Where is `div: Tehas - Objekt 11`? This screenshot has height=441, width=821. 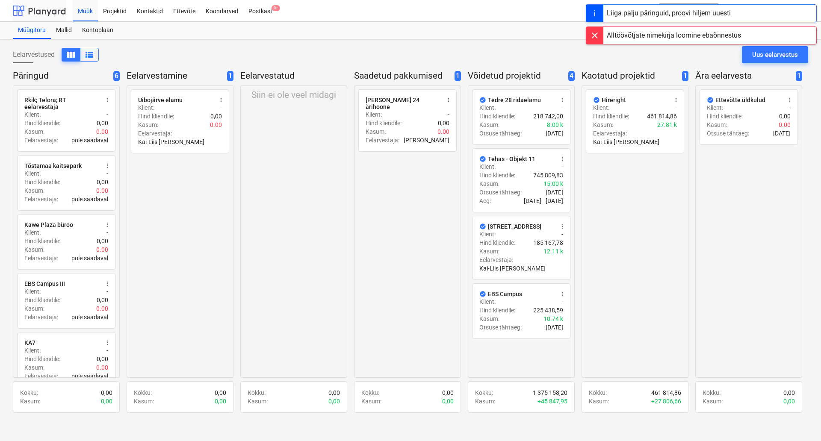
div: Tehas - Objekt 11 is located at coordinates (511, 159).